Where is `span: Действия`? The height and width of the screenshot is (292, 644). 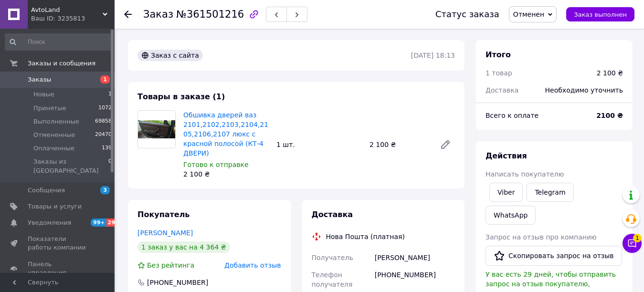
span: Действия is located at coordinates (506, 156).